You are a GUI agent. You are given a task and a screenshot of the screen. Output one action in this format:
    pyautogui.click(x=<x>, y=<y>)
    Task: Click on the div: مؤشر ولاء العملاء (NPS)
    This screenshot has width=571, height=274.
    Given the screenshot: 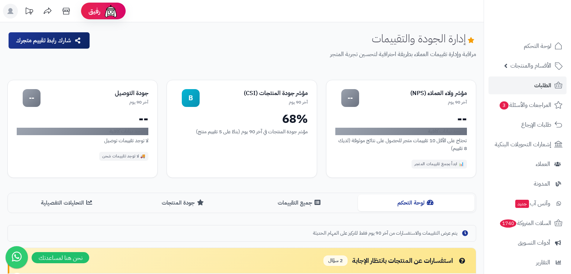 What is the action you would take?
    pyautogui.click(x=413, y=93)
    